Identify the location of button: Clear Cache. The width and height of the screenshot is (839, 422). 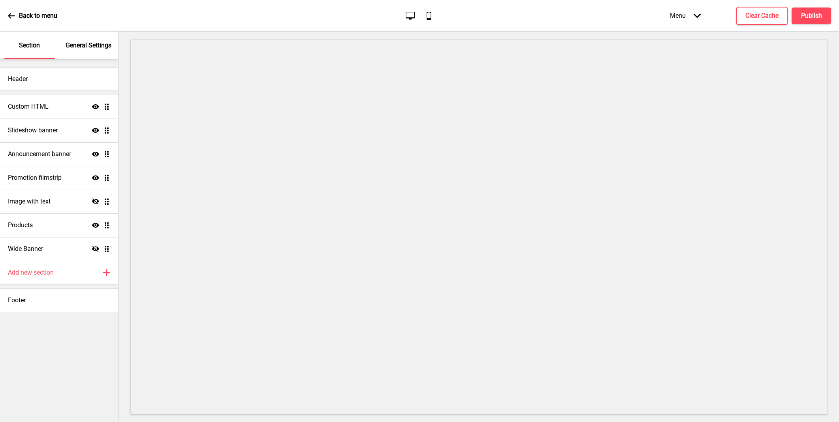
(762, 16).